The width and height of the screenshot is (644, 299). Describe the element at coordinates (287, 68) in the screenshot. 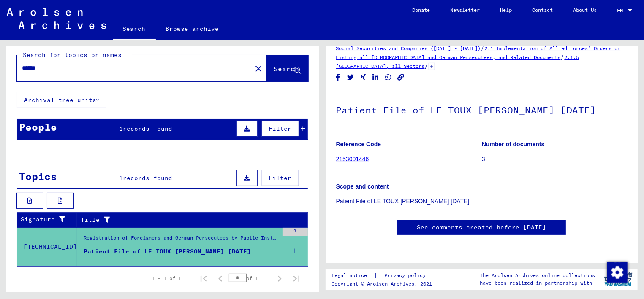

I see `span: Search` at that location.